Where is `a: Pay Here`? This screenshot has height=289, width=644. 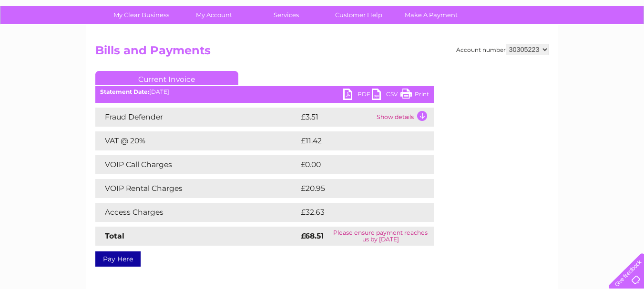
a: Pay Here is located at coordinates (118, 259).